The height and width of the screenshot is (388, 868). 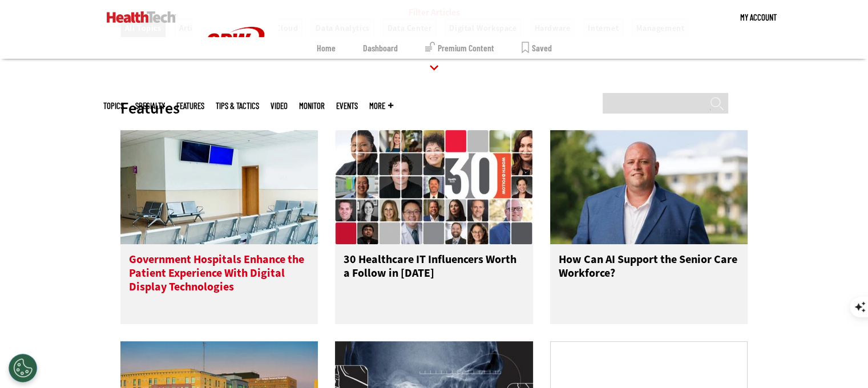 I want to click on a: MonITor, so click(x=312, y=106).